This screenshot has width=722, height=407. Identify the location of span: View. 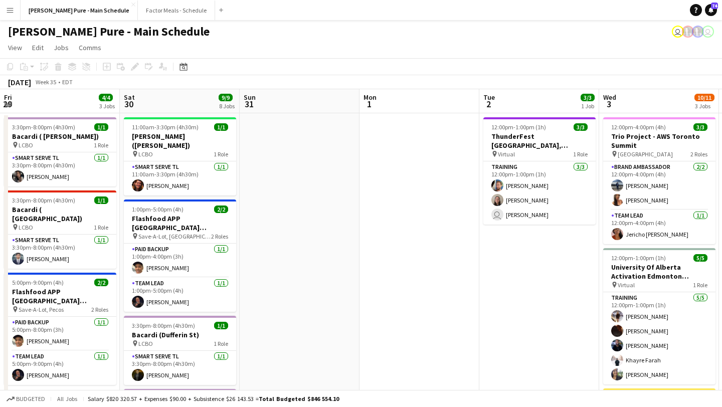
(15, 48).